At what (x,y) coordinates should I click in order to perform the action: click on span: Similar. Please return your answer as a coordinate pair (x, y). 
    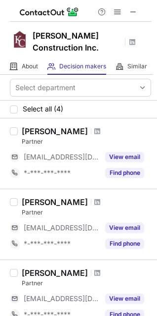
    Looking at the image, I should click on (138, 66).